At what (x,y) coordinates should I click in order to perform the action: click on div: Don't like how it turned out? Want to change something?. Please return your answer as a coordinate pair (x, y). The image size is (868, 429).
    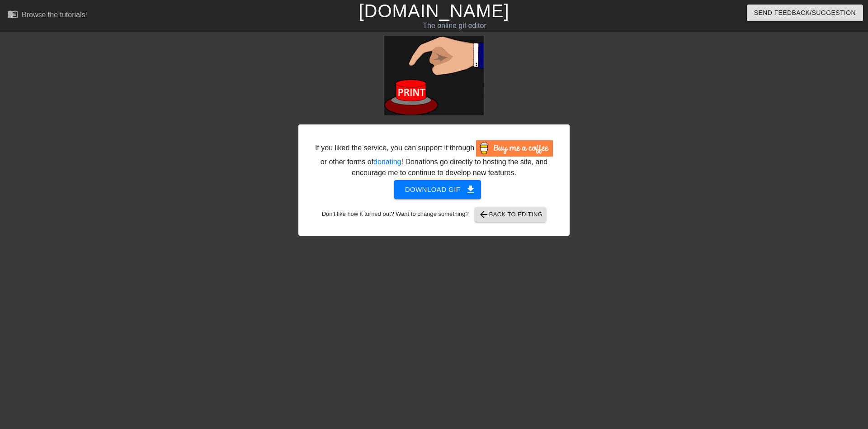
    Looking at the image, I should click on (434, 214).